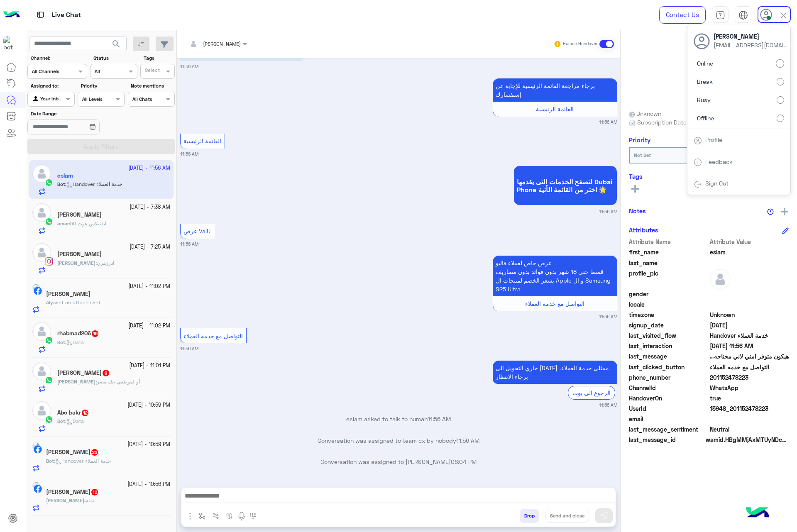  I want to click on span: Busy, so click(704, 100).